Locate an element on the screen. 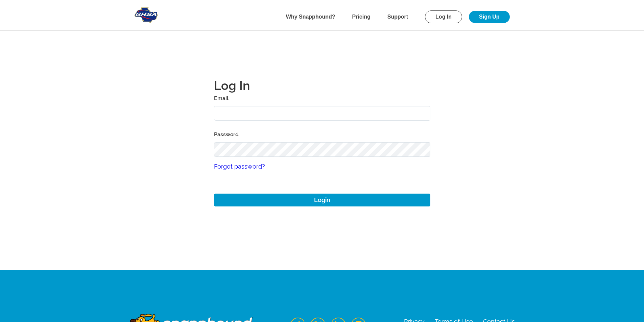  h1: Log In is located at coordinates (322, 86).